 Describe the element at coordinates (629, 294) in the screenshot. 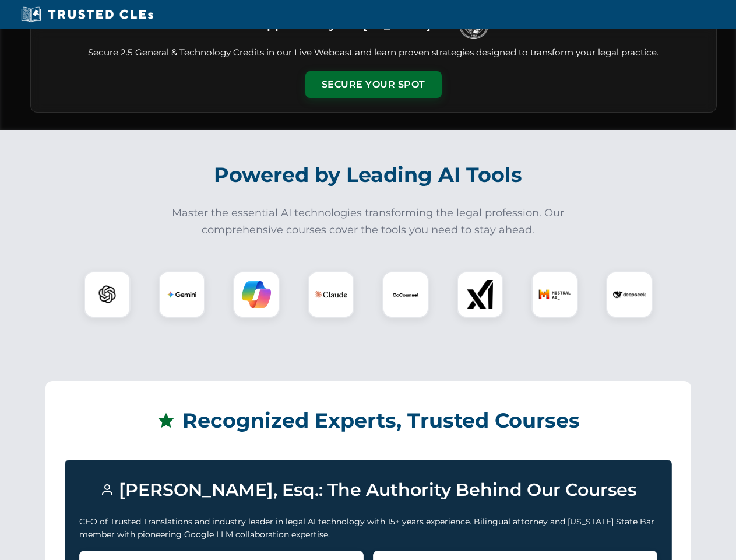

I see `img: DeepSeek Logo` at that location.